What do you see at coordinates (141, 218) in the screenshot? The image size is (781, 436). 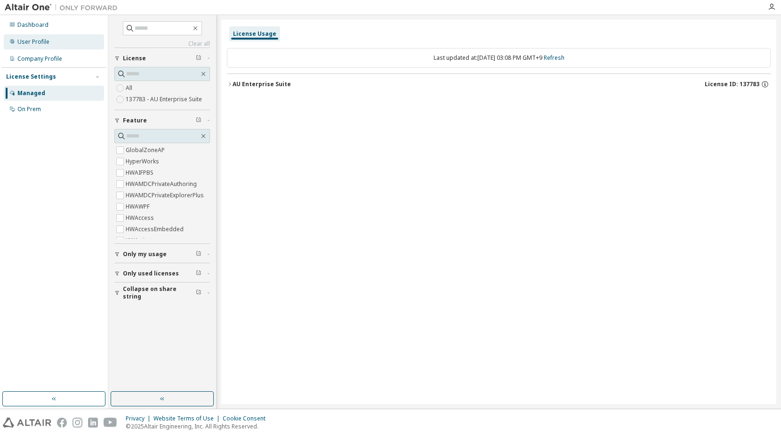 I see `label: HWAccess` at bounding box center [141, 218].